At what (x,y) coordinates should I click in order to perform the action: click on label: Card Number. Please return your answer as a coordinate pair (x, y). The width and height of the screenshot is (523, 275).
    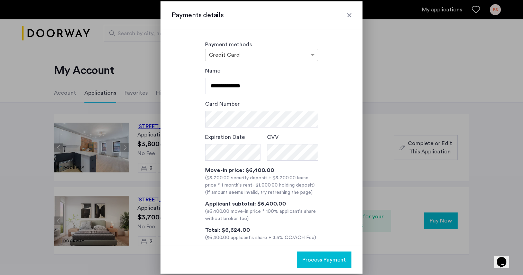
    Looking at the image, I should click on (222, 104).